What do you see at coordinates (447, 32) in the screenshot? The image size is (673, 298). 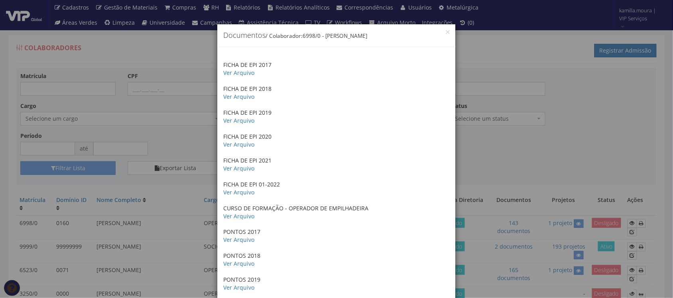 I see `button: Close` at bounding box center [447, 32].